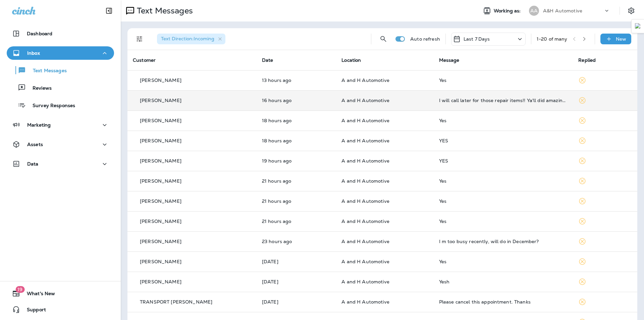 The height and width of the screenshot is (320, 644). Describe the element at coordinates (553, 39) in the screenshot. I see `div: 1 - 20 of many` at that location.